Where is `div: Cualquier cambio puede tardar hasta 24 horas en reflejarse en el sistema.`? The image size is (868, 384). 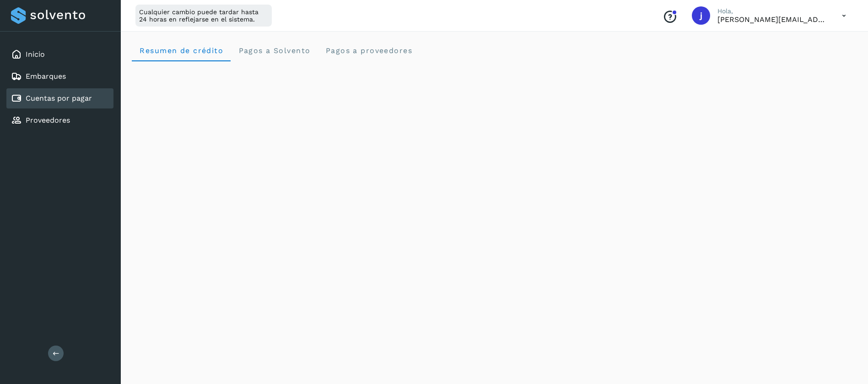
div: Cualquier cambio puede tardar hasta 24 horas en reflejarse en el sistema. is located at coordinates (203, 15).